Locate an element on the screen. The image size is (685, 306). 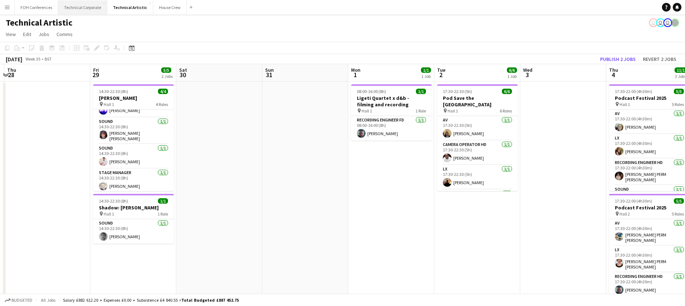
span: Total Budgeted £887 452.75 is located at coordinates (210, 299).